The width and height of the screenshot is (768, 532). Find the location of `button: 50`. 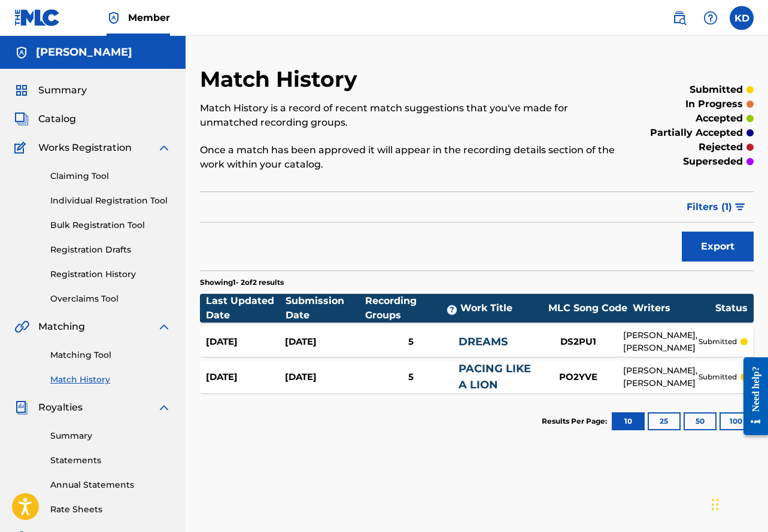

button: 50 is located at coordinates (699, 422).